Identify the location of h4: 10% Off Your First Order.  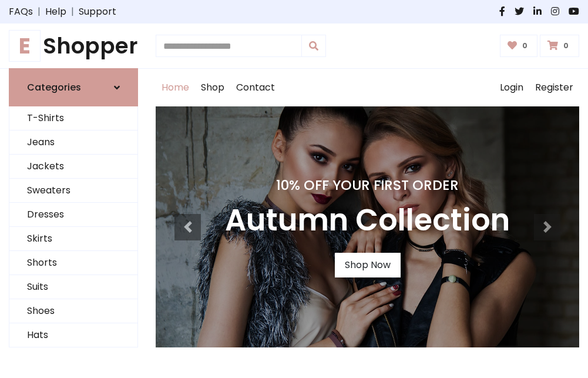
(367, 185).